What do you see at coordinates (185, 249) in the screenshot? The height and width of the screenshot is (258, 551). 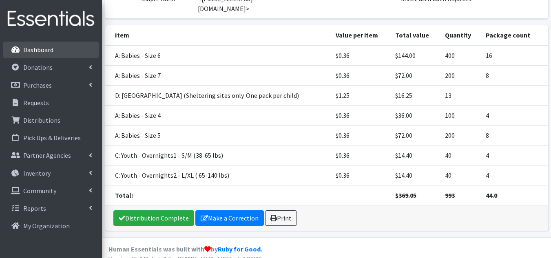 I see `strong: Human Essentials was built with by .` at bounding box center [185, 249].